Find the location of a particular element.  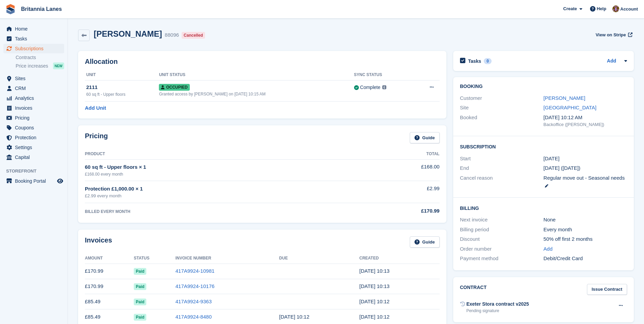

th: Amount is located at coordinates (110, 259).